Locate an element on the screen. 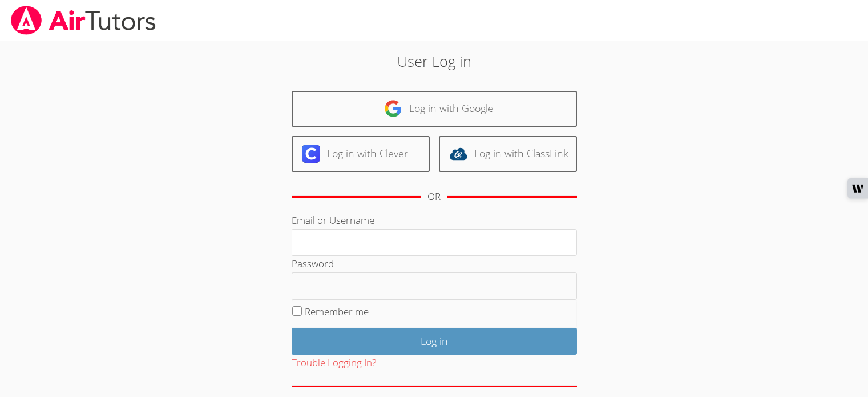  a: Log in with ClassLink is located at coordinates (508, 154).